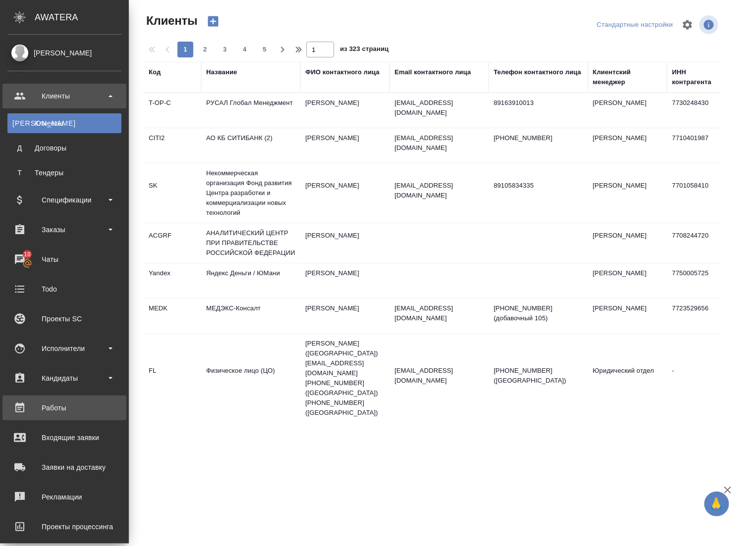  I want to click on div: Клиентский менеджер, so click(627, 77).